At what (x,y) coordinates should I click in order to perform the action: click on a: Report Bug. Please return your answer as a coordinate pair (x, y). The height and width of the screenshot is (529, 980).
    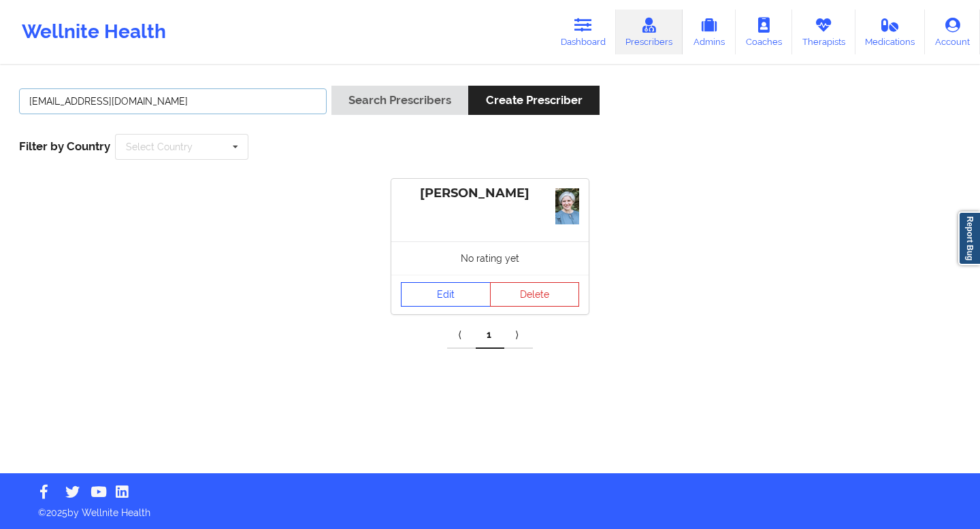
    Looking at the image, I should click on (969, 238).